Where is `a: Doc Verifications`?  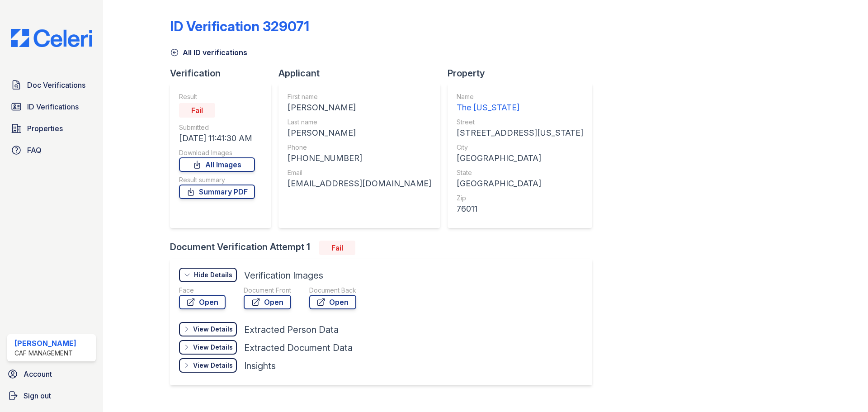
a: Doc Verifications is located at coordinates (52, 85).